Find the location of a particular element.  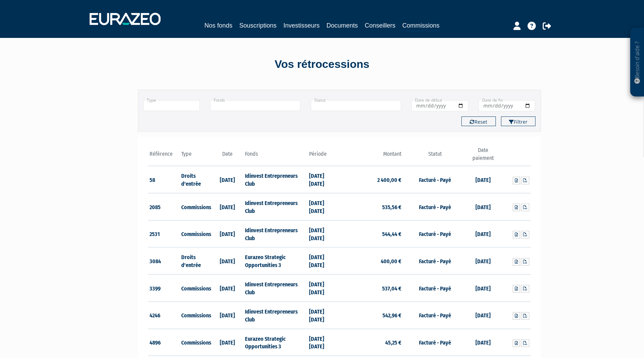

td: 542,96 € is located at coordinates (371, 315).